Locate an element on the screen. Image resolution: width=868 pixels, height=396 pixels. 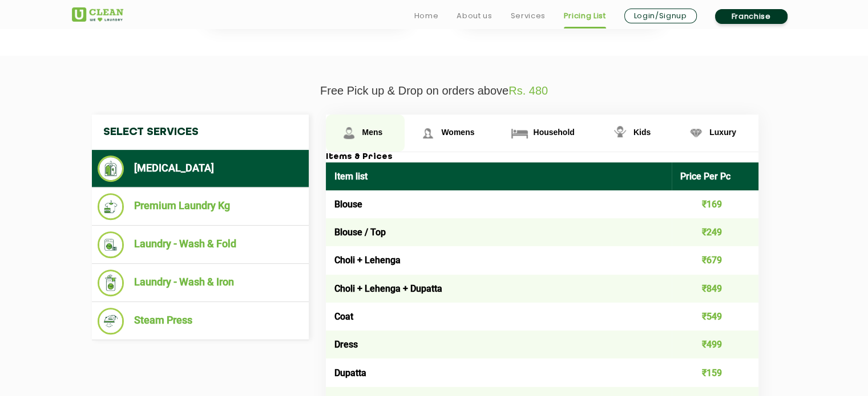
a: Pricing List is located at coordinates (585, 16).